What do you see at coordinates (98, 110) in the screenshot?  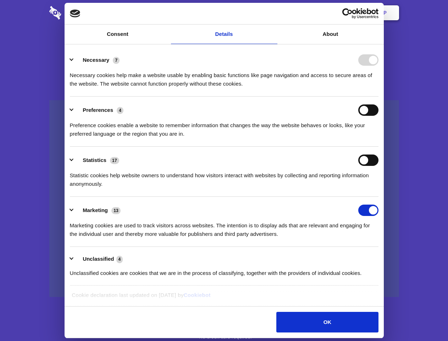 I see `label: Preferences` at bounding box center [98, 110].